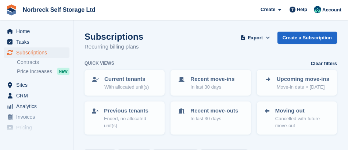 The height and width of the screenshot is (150, 348). Describe the element at coordinates (63, 71) in the screenshot. I see `div: NEW` at that location.